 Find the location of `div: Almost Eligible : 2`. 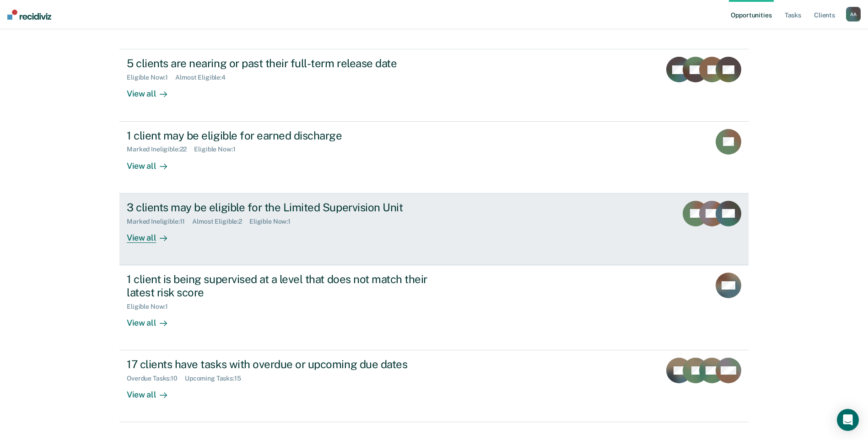

div: Almost Eligible : 2 is located at coordinates (220, 221).